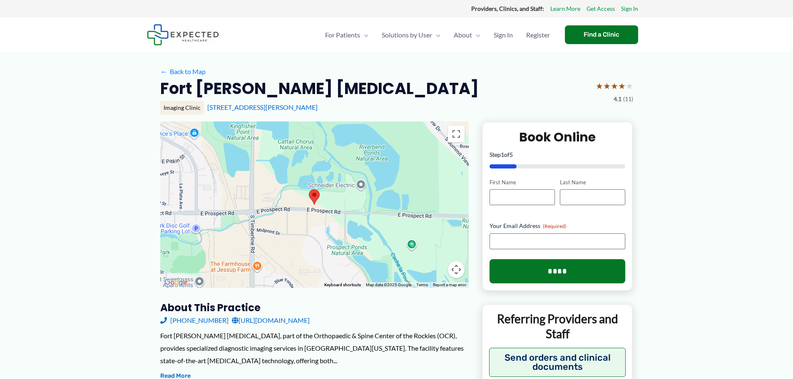  I want to click on span: Register, so click(538, 35).